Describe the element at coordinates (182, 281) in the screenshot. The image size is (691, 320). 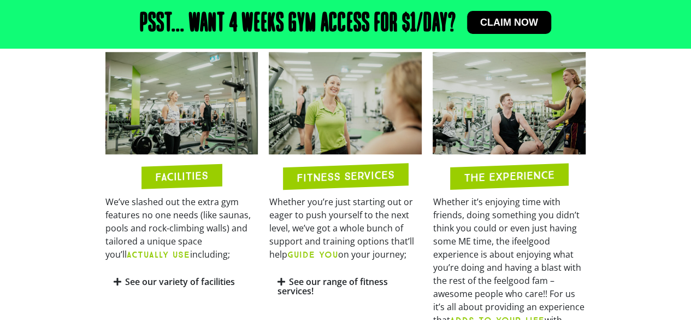
I see `div: See our variety of facilities` at that location.